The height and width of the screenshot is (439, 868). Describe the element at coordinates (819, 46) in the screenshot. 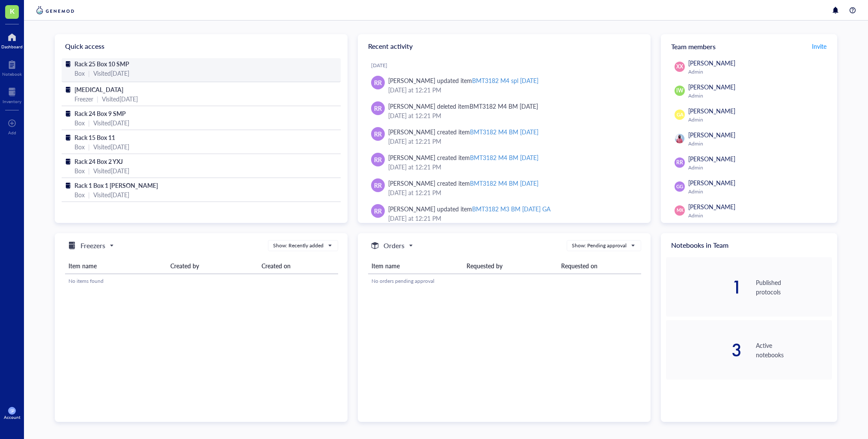

I see `a: Invite` at that location.